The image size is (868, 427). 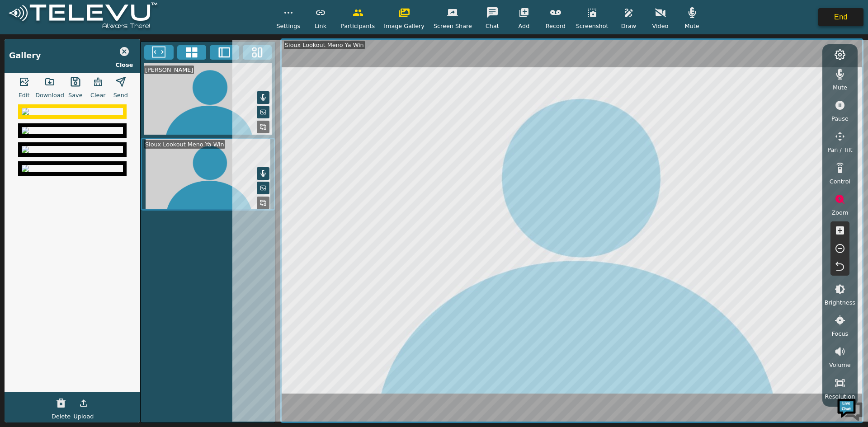 What do you see at coordinates (288, 25) in the screenshot?
I see `span: Settings` at bounding box center [288, 25].